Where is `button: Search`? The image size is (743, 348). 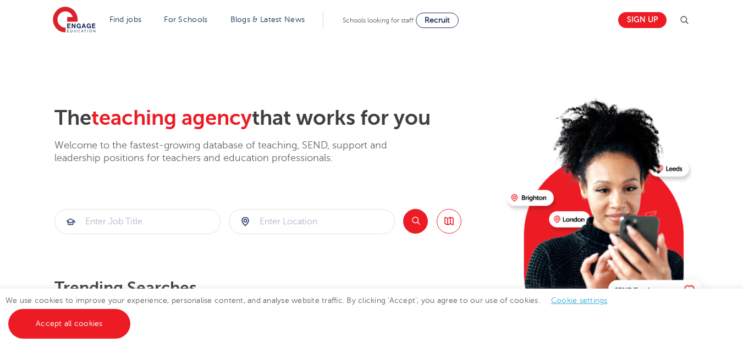
button: Search is located at coordinates (415, 221).